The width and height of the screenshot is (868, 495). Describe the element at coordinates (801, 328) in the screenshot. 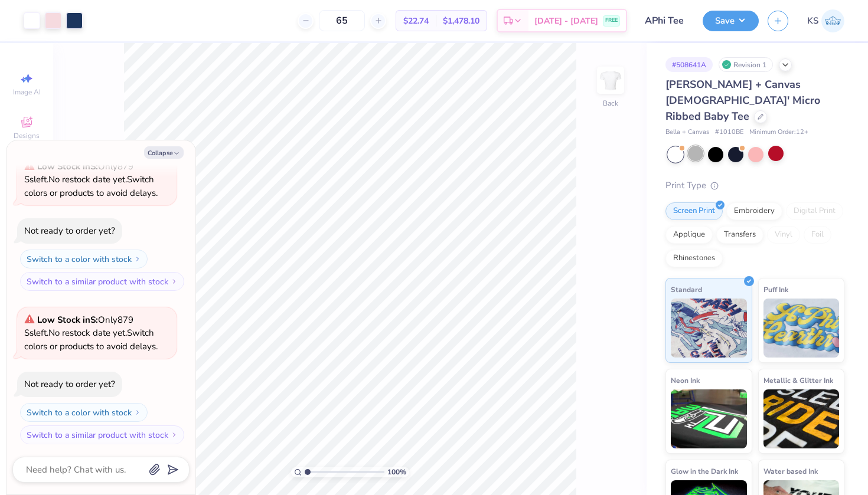

I see `img: Puff Ink` at that location.